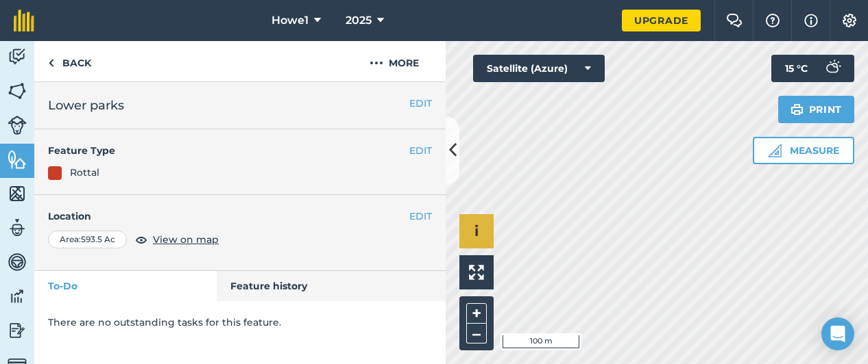 This screenshot has width=868, height=364. Describe the element at coordinates (85, 172) in the screenshot. I see `div: Rottal` at that location.